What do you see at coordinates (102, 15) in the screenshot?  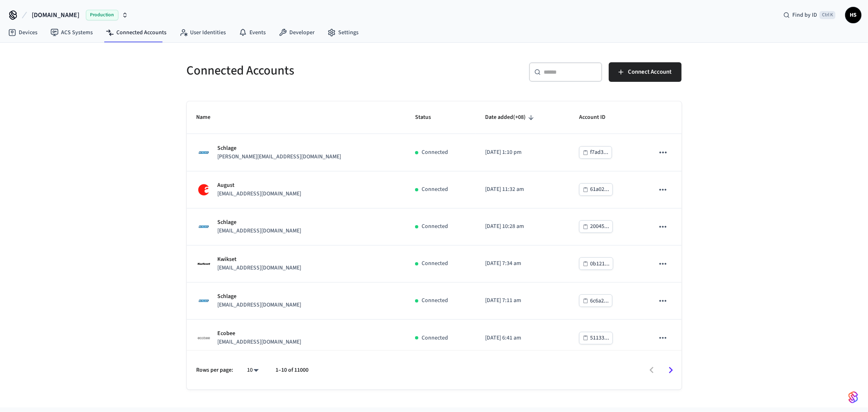 I see `span: Production` at bounding box center [102, 15].